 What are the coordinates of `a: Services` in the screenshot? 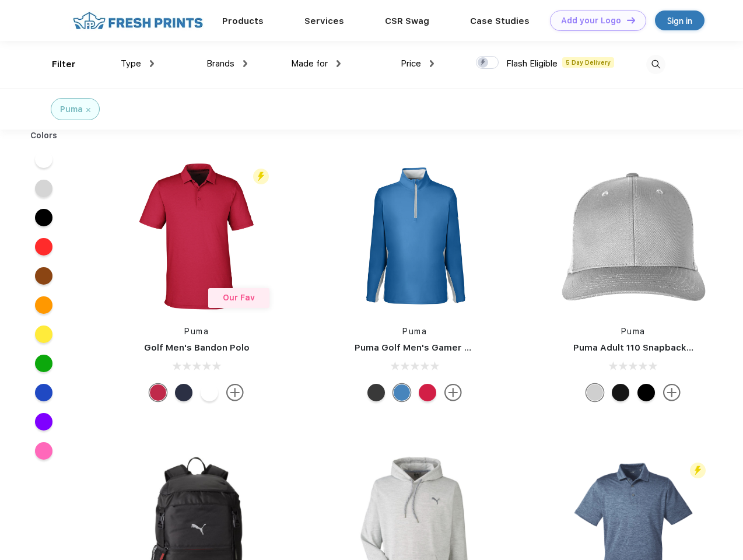 It's located at (324, 21).